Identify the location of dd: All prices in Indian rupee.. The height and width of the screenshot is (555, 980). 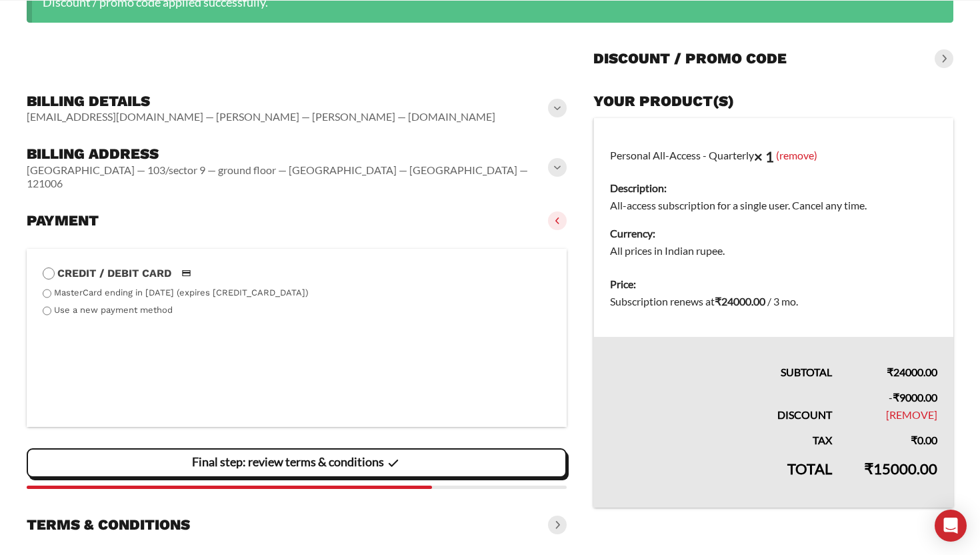
(773, 251).